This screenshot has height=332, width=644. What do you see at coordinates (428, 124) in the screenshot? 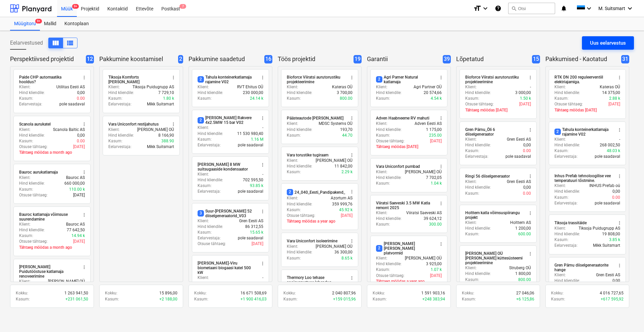
I see `p: Adven Eesti AS` at bounding box center [428, 124].